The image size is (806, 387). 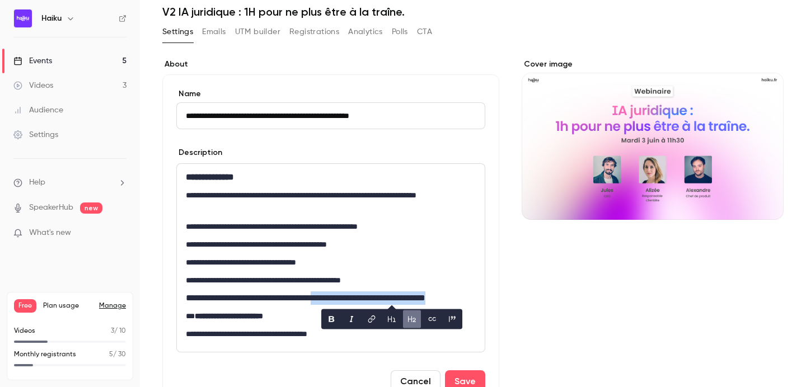 I want to click on li: help-dropdown-opener, so click(x=70, y=182).